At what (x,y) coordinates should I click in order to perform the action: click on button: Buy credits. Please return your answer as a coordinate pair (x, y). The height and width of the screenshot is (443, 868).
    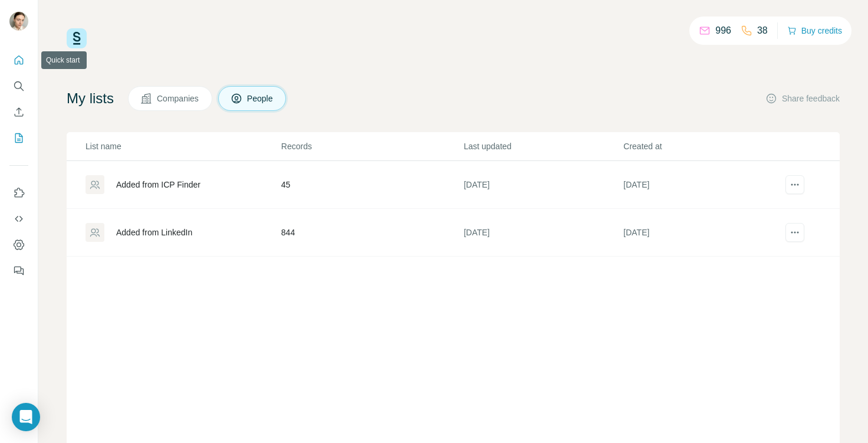
    Looking at the image, I should click on (814, 31).